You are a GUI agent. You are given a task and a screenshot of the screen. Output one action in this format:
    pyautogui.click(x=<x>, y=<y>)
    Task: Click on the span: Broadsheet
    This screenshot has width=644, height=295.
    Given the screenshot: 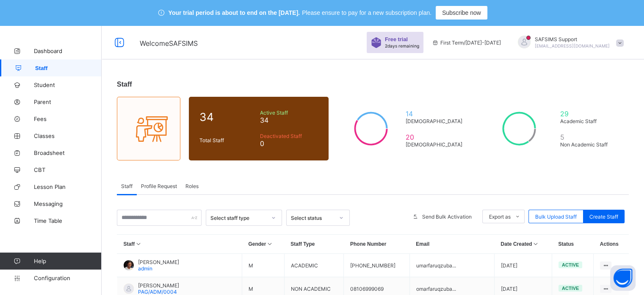 What is the action you would take?
    pyautogui.click(x=68, y=153)
    